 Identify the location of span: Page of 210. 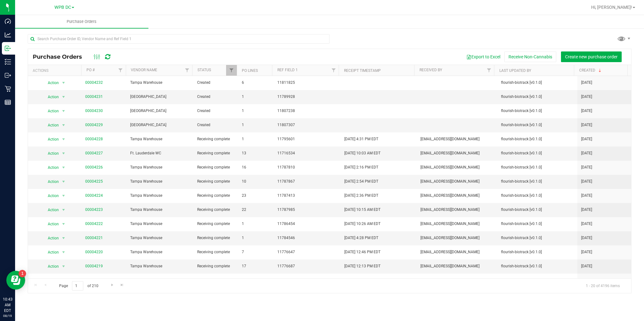
(78, 286).